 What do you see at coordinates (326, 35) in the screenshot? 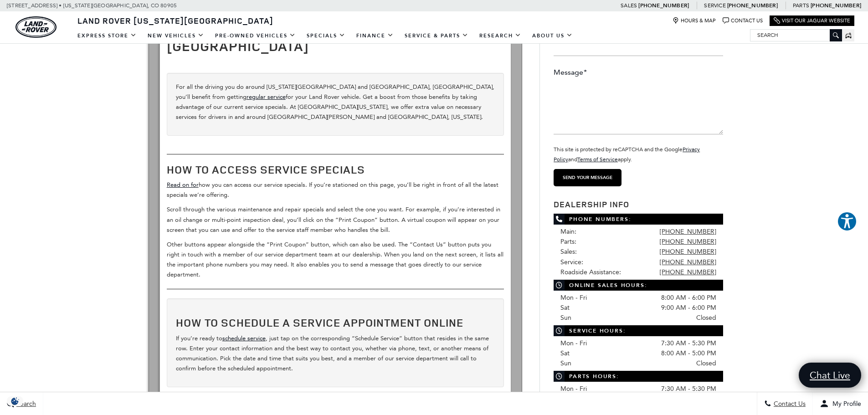
I see `a: Specials` at bounding box center [326, 35].